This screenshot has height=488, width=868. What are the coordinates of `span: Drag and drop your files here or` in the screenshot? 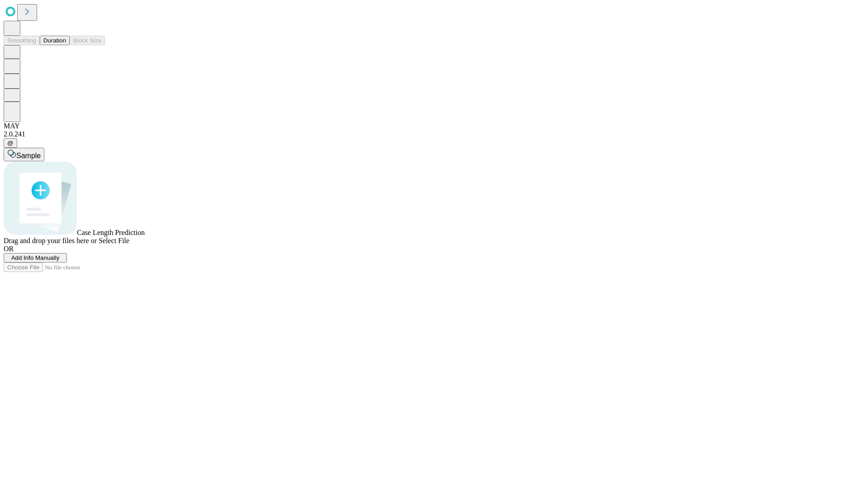 It's located at (50, 241).